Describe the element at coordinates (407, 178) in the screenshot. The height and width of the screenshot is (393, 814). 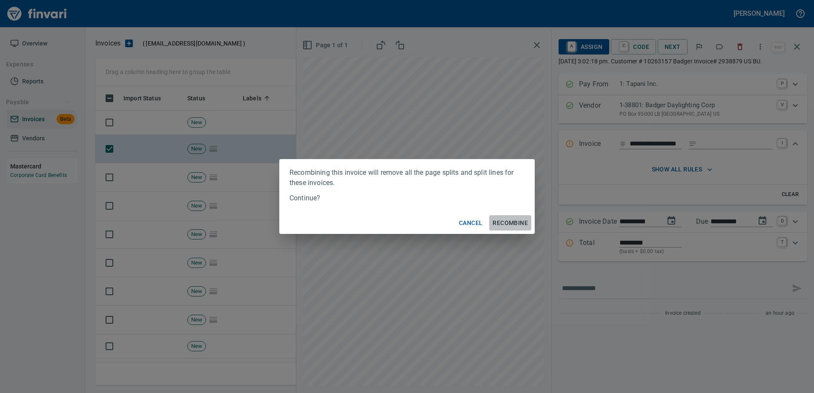
I see `p: Recombining this invoice will remove all the page splits and split lines for these invoices.` at that location.